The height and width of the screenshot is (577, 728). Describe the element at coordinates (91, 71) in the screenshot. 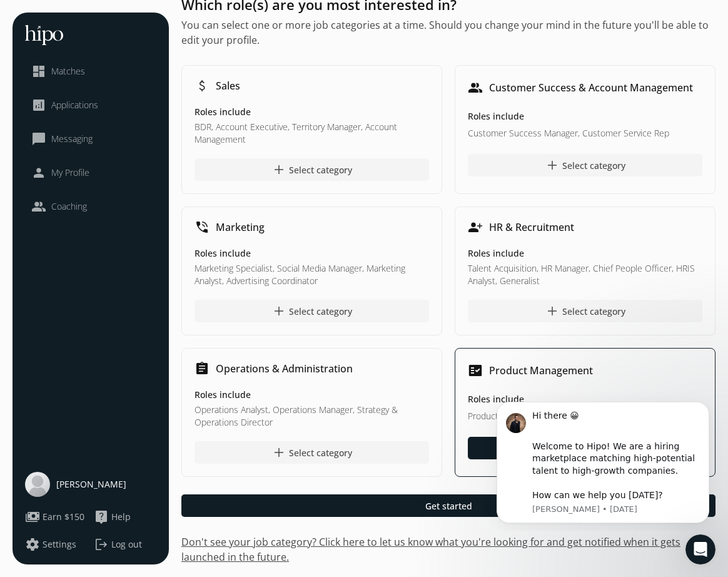

I see `a: dashboardMatches` at that location.